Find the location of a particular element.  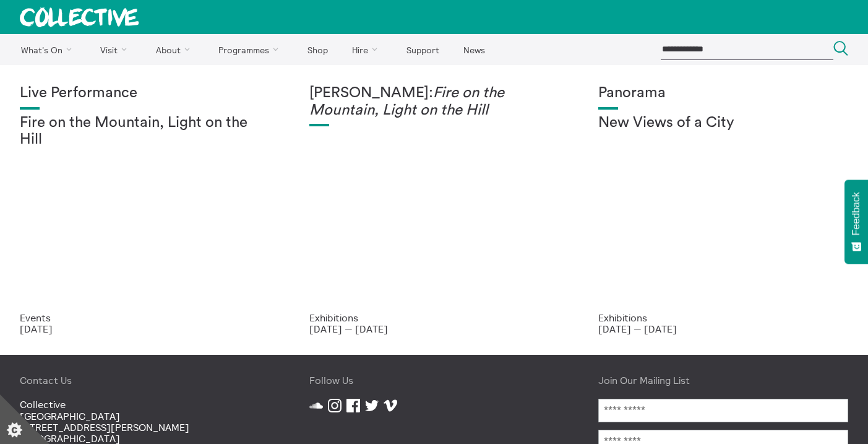

a: About is located at coordinates (175, 49).